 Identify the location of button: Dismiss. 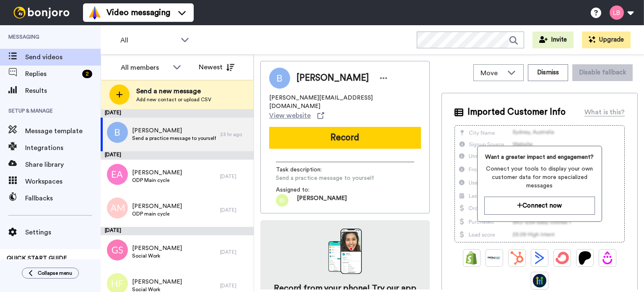
(548, 72).